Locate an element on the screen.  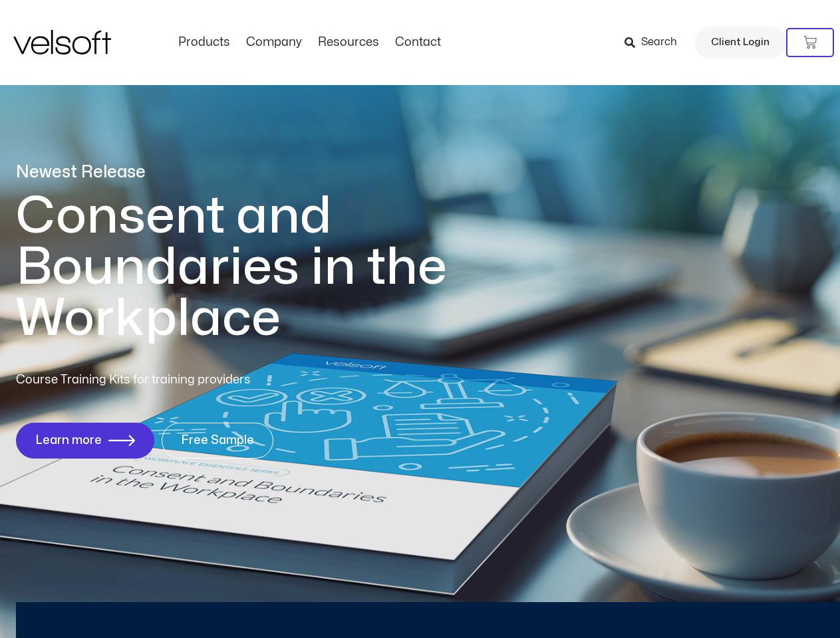
p: Course Training Kits for training providers is located at coordinates (181, 380).